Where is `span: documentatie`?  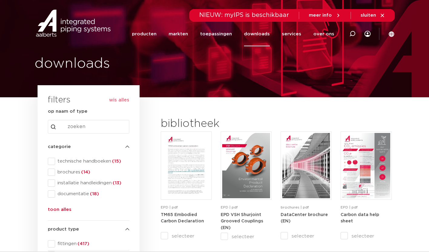 span: documentatie is located at coordinates (92, 194).